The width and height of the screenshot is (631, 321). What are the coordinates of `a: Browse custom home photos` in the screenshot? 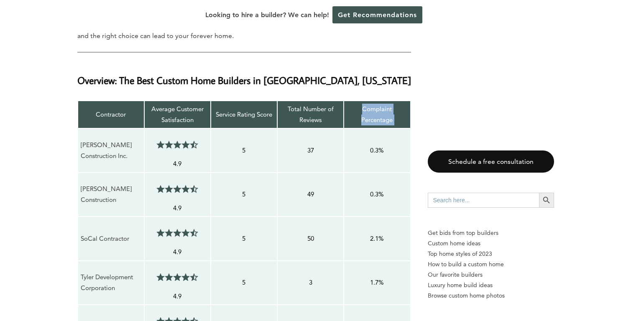 It's located at (491, 296).